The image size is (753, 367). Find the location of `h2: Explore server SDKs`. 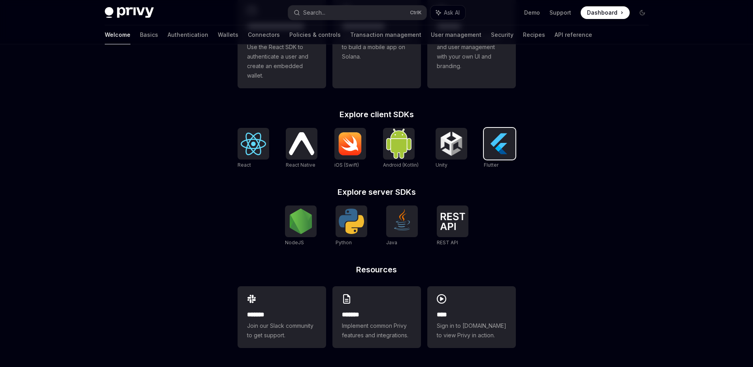

h2: Explore server SDKs is located at coordinates (377, 192).